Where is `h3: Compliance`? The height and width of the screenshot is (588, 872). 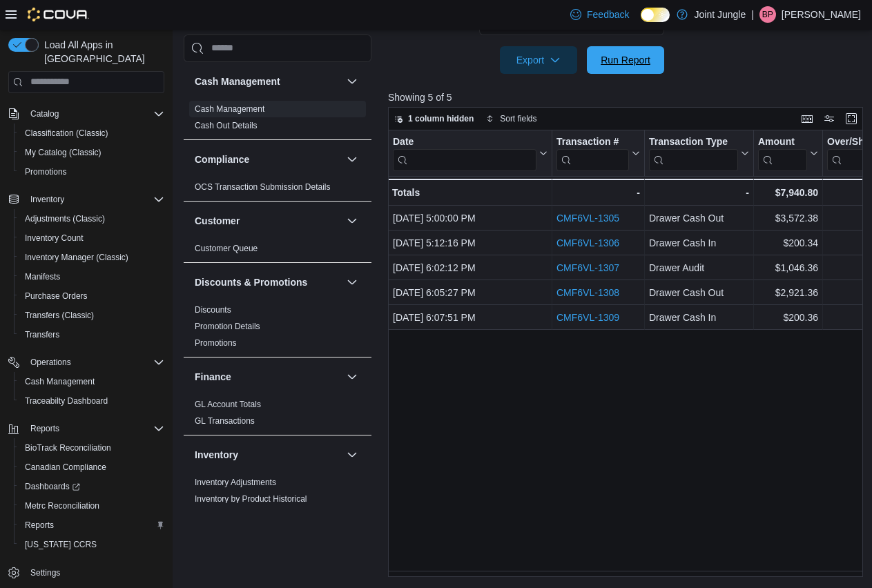
h3: Compliance is located at coordinates (222, 159).